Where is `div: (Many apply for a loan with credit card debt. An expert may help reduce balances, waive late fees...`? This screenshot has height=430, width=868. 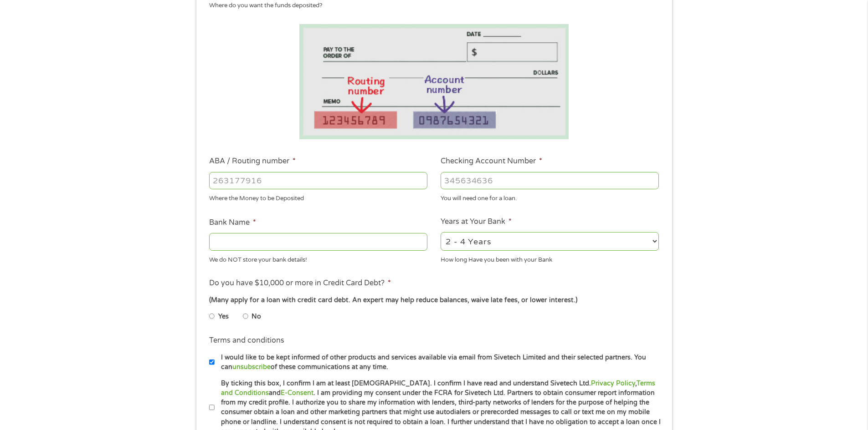 div: (Many apply for a loan with credit card debt. An expert may help reduce balances, waive late fees... is located at coordinates (434, 300).